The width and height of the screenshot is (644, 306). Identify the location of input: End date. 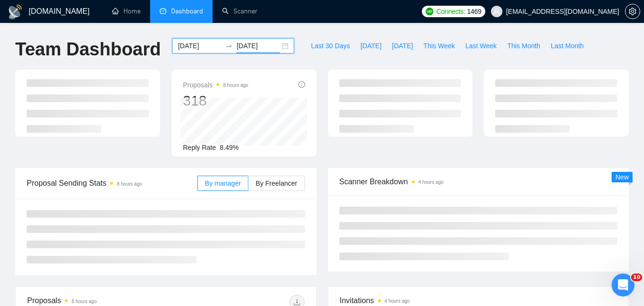
(258, 46).